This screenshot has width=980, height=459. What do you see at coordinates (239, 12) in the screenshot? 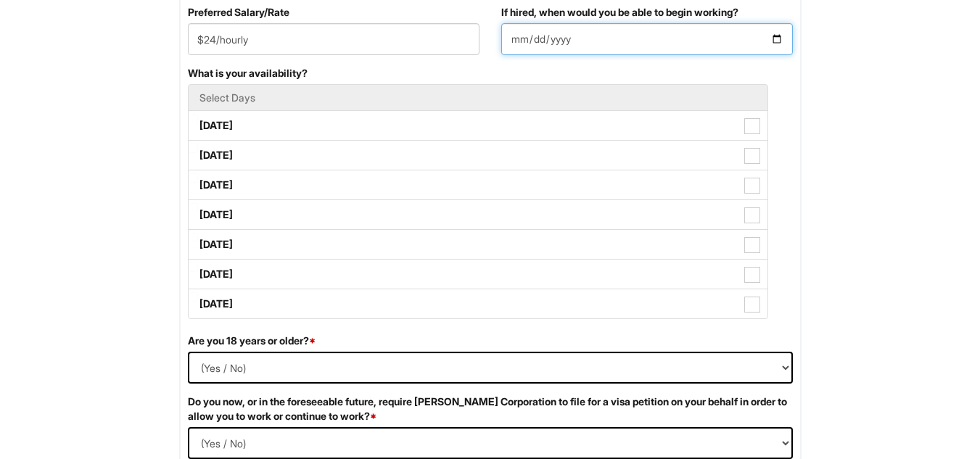
I see `label: Preferred Salary/Rate` at bounding box center [239, 12].